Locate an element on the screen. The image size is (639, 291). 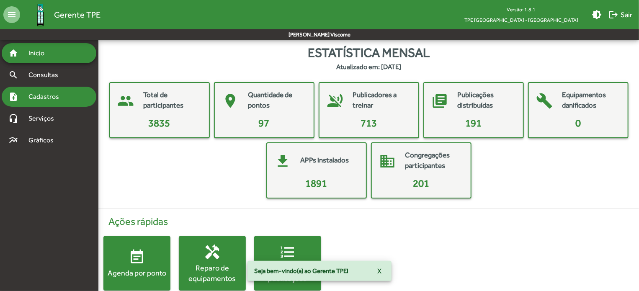
span: Sair is located at coordinates (621, 15).